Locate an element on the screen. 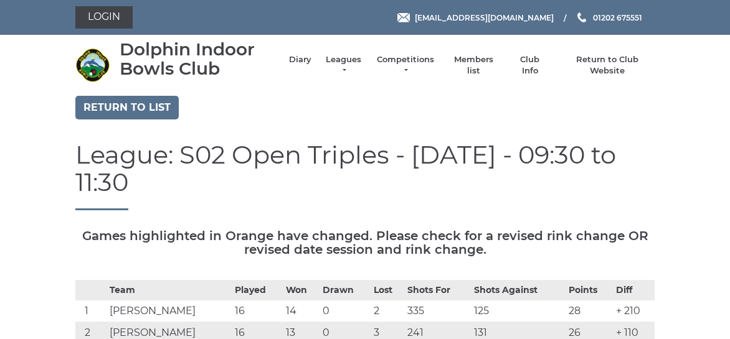 The width and height of the screenshot is (730, 339). td: 125 is located at coordinates (518, 311).